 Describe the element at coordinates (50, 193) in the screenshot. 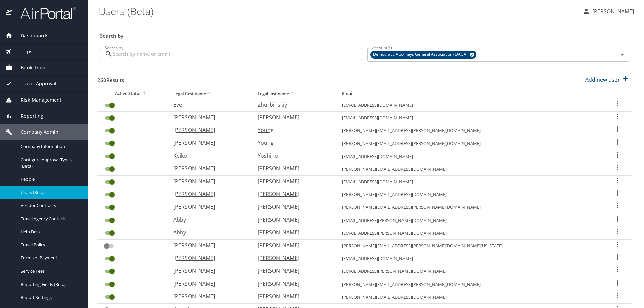

I see `span: Users (Beta)` at that location.